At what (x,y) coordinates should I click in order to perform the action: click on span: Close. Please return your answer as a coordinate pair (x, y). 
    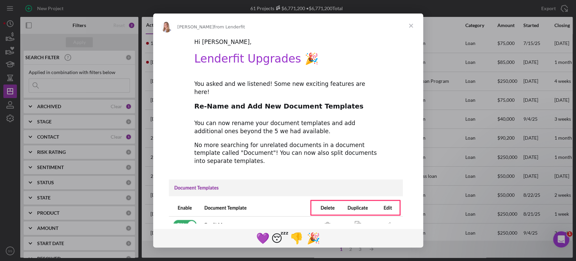
    Looking at the image, I should click on (411, 26).